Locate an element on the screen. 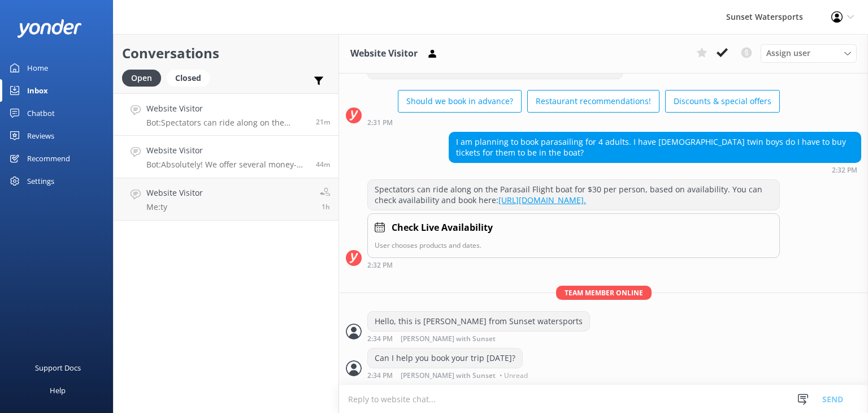  div: Assign User is located at coordinates (808, 53).